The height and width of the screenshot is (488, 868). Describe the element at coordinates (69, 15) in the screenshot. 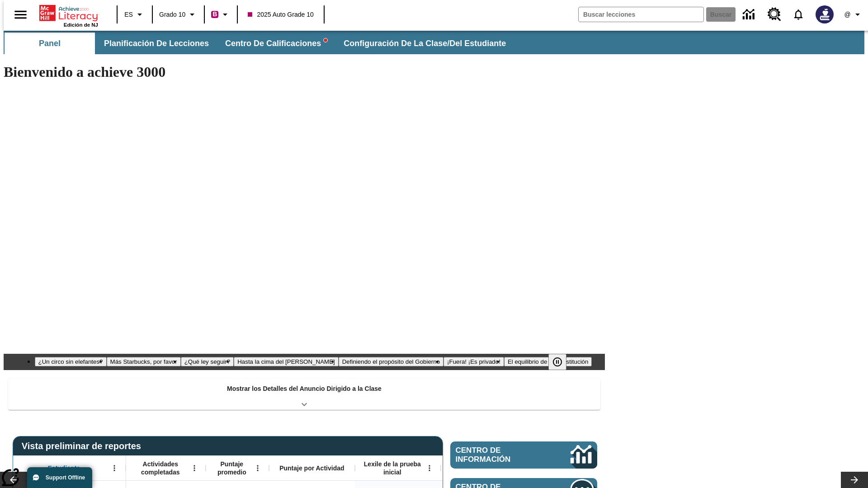

I see `div: Portada` at that location.